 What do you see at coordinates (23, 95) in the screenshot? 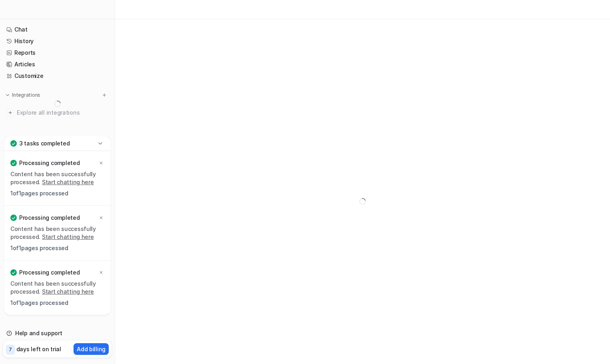
I see `button: Integrations` at bounding box center [23, 95].